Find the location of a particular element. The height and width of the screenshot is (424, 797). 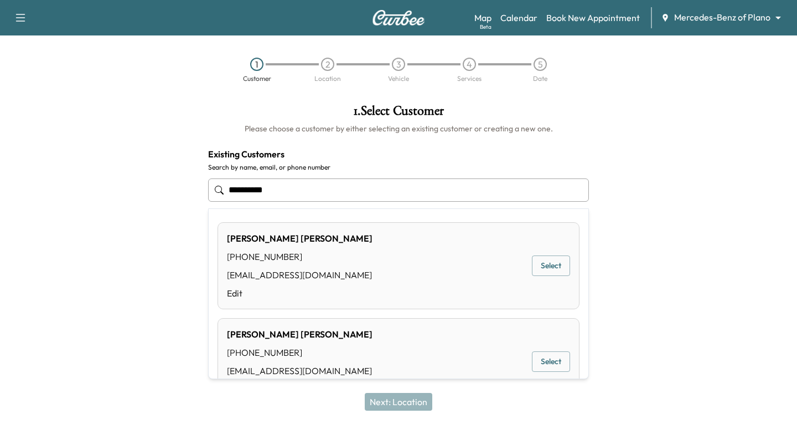

div: 4 is located at coordinates (470, 64).